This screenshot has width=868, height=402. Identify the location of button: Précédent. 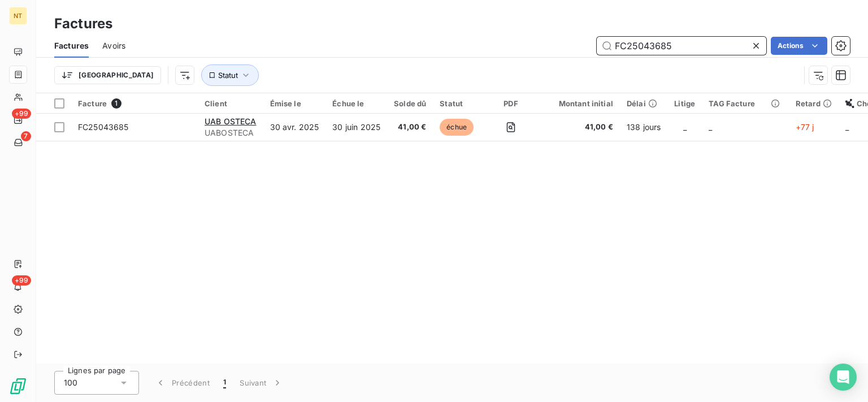
(182, 382).